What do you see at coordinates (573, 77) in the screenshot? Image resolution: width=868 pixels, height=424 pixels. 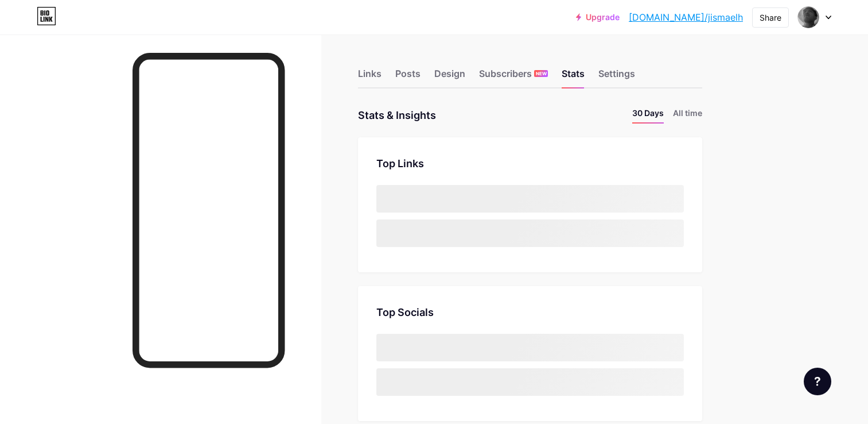 I see `div: Stats` at bounding box center [573, 77].